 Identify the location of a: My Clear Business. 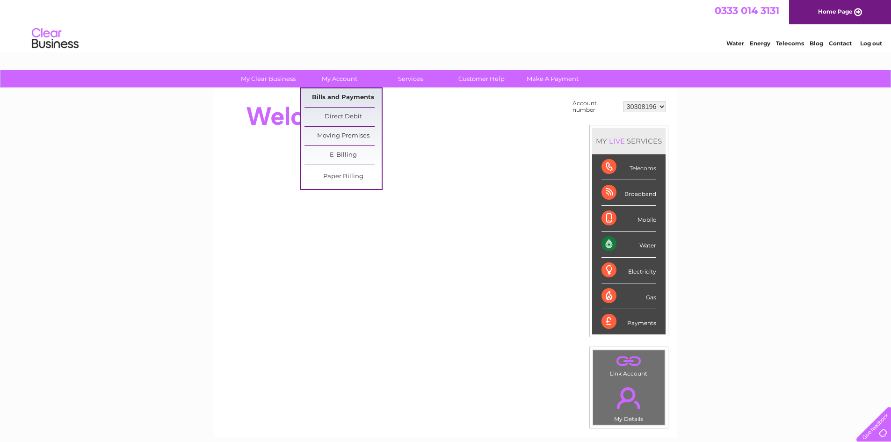
(268, 79).